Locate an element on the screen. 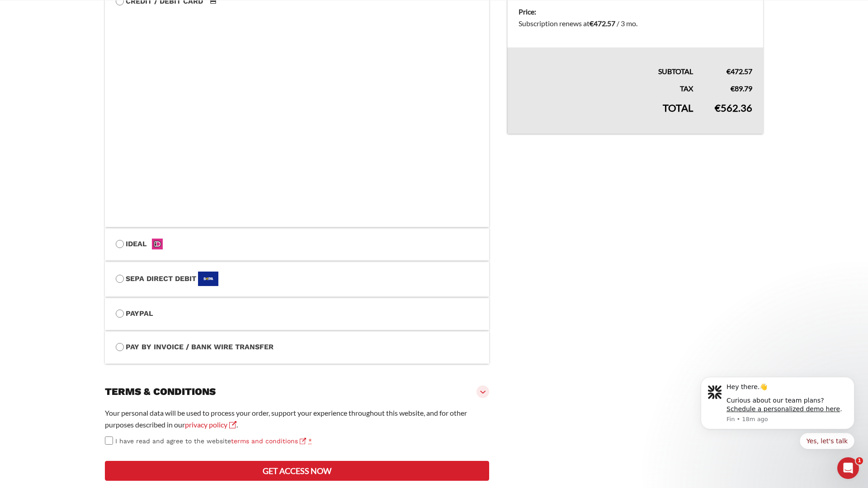 The image size is (868, 488). input: SEPA Direct DebitSEPA is located at coordinates (120, 278).